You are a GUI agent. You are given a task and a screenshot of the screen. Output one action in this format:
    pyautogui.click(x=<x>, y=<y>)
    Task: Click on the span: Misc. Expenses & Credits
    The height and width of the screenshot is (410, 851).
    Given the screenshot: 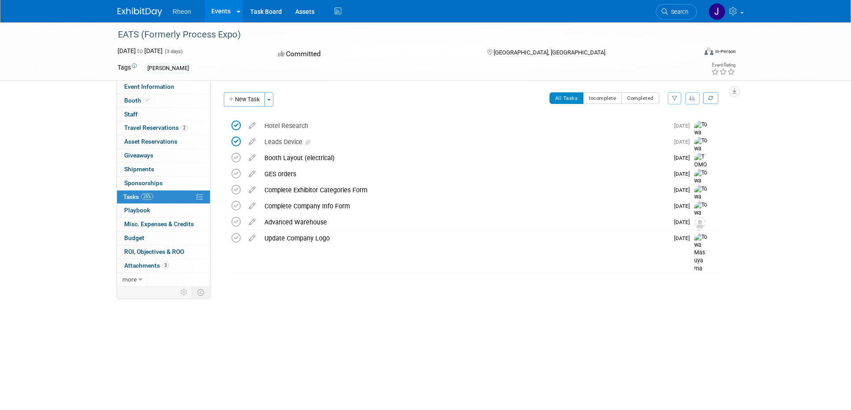 What is the action you would take?
    pyautogui.click(x=159, y=224)
    